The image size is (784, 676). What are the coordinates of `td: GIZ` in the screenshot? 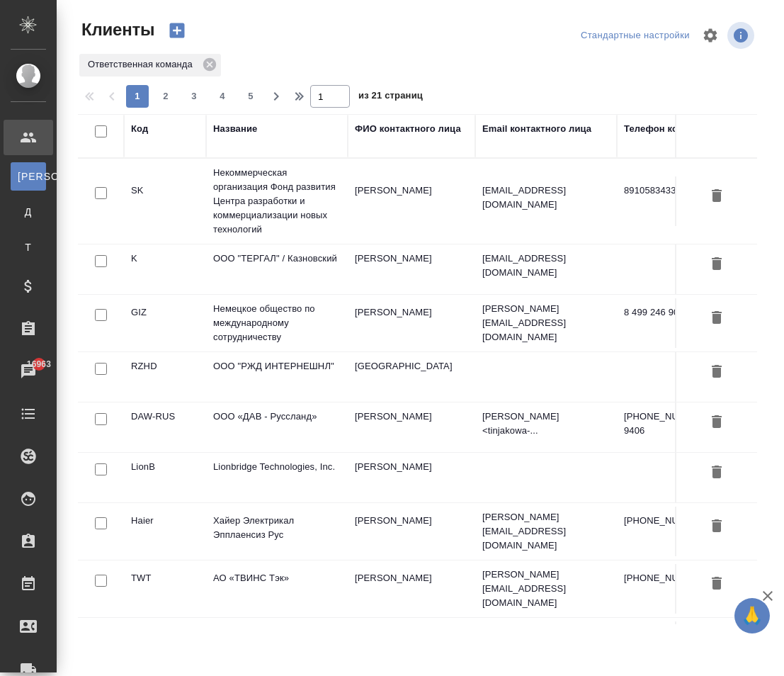 It's located at (165, 323).